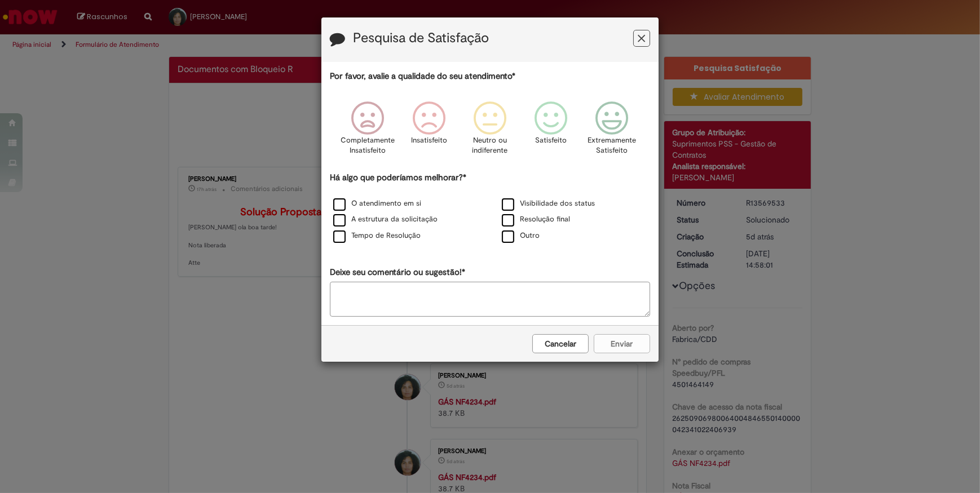 This screenshot has width=980, height=493. I want to click on div: Extremamente Satisfeito, so click(612, 131).